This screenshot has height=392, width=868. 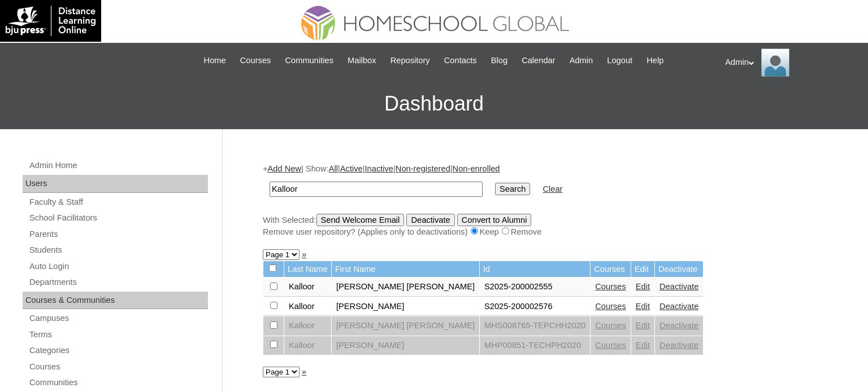 What do you see at coordinates (538, 60) in the screenshot?
I see `a: Calendar` at bounding box center [538, 60].